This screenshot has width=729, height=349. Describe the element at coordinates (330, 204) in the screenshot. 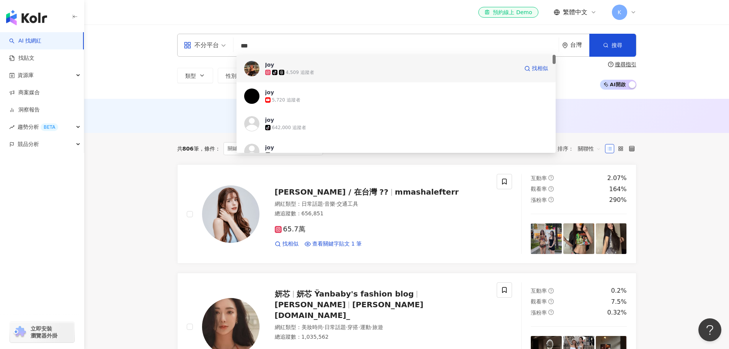

I see `span: 音樂` at that location.